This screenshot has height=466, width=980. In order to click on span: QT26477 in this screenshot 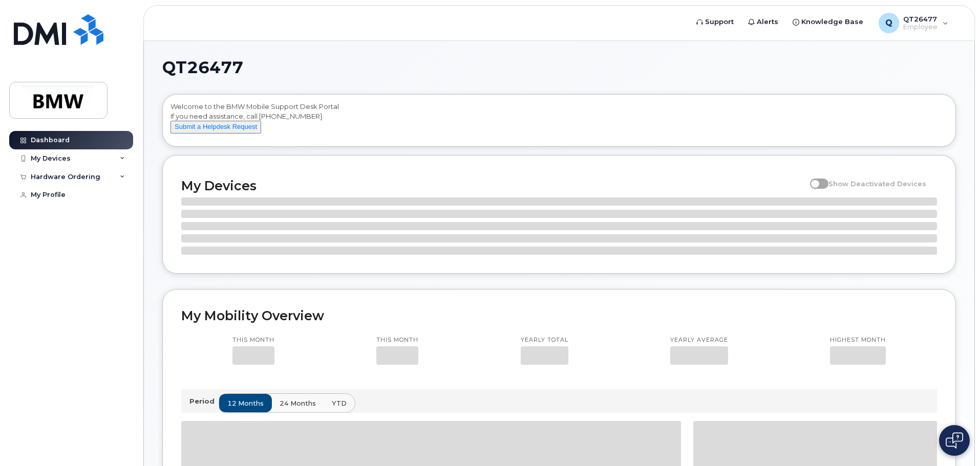, I will do `click(203, 68)`.